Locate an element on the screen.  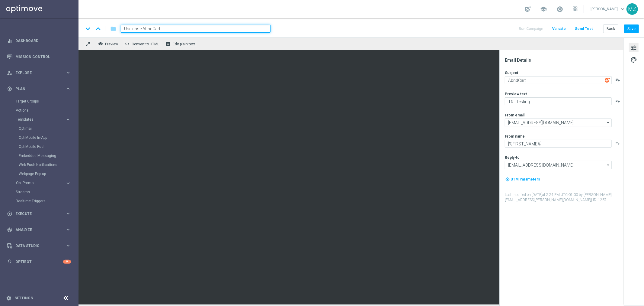
i: play_circle_outline is located at coordinates (10, 214).